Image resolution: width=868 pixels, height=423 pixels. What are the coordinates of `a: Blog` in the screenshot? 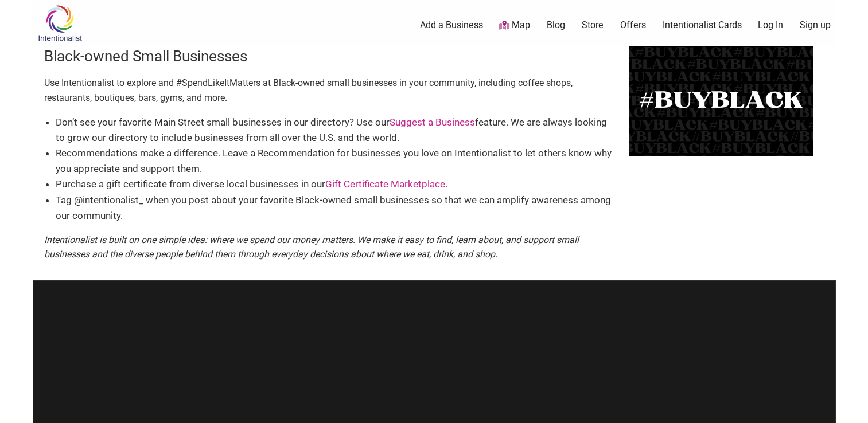 It's located at (556, 26).